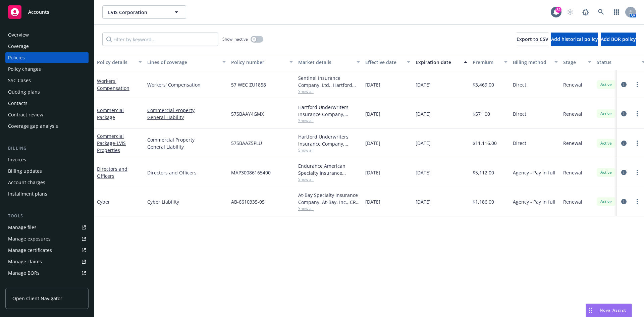 This screenshot has height=317, width=644. What do you see at coordinates (602, 12) in the screenshot?
I see `a: Search` at bounding box center [602, 12].